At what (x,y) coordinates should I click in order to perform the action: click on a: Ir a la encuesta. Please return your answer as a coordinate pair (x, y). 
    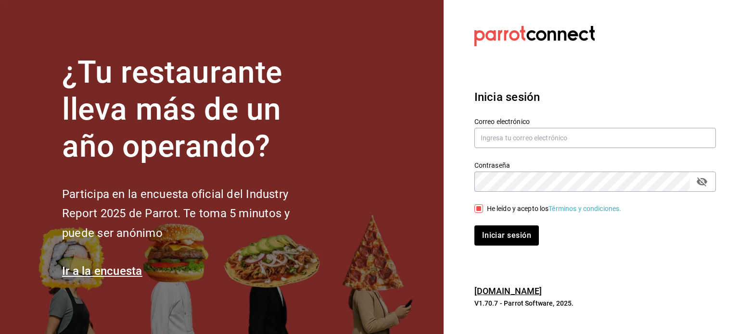
    Looking at the image, I should click on (102, 271).